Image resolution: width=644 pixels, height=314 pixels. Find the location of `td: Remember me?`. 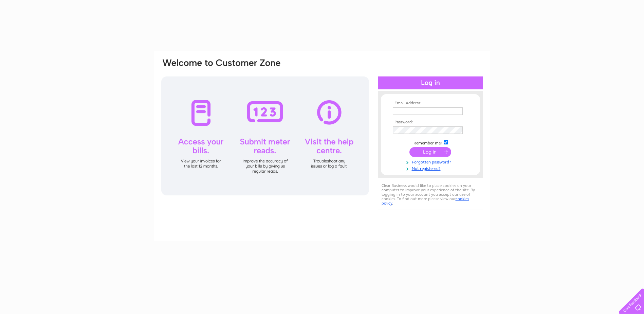

td: Remember me? is located at coordinates (430, 142).